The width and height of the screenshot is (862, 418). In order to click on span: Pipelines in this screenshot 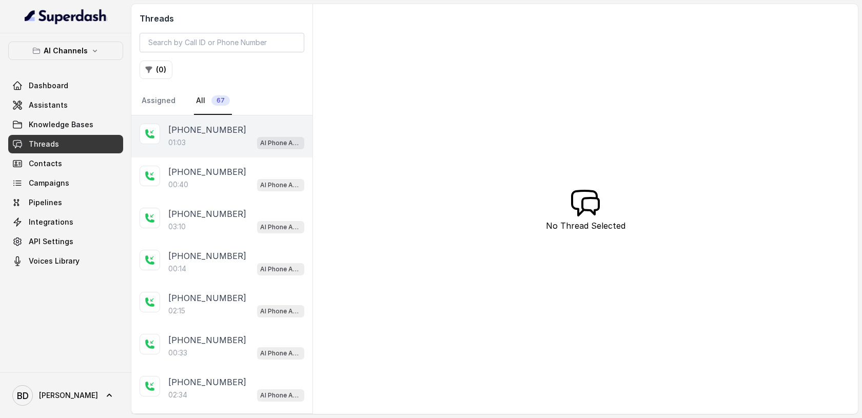, I will do `click(45, 203)`.